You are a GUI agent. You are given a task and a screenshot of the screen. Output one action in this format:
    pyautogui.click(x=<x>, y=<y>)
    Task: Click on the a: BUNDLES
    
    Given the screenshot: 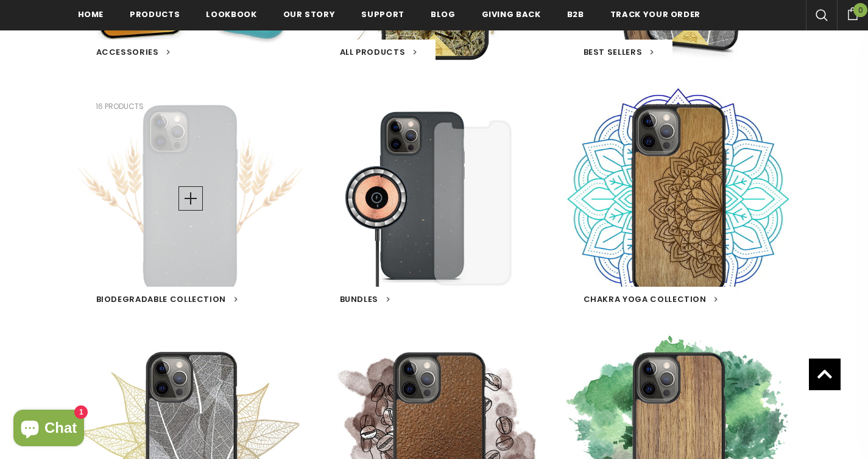 What is the action you would take?
    pyautogui.click(x=365, y=300)
    